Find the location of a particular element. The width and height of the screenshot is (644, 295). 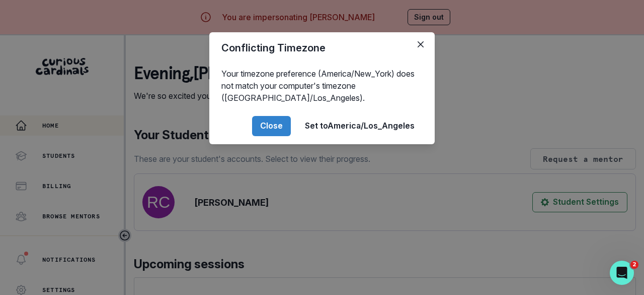

div: Your timezone preference (America/New_York) does not match your computer's timezone ([GEOGRAPHIC_... is located at coordinates (322, 86).